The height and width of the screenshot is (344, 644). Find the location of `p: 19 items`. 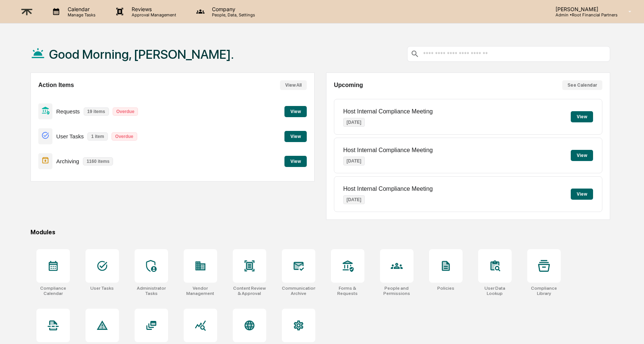

p: 19 items is located at coordinates (97, 111).